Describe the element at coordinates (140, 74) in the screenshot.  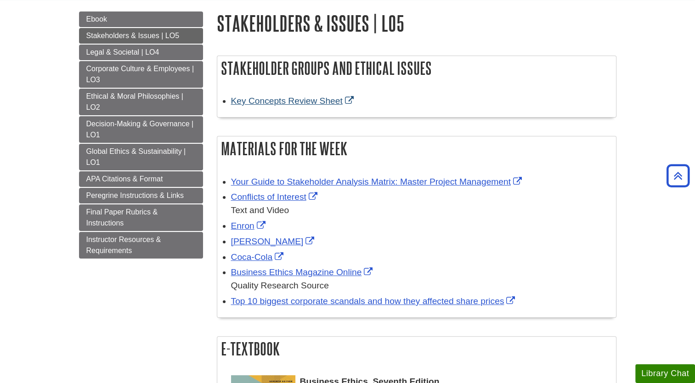
I see `span: Corporate Culture & Employees | LO3` at that location.